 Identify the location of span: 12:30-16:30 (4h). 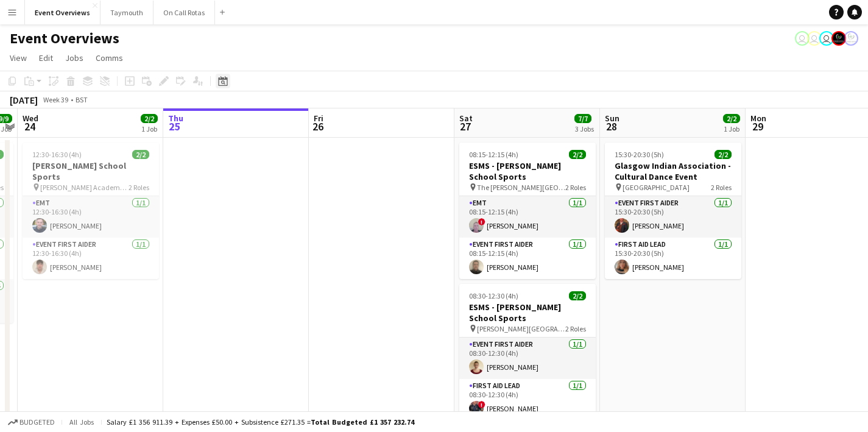
(57, 154).